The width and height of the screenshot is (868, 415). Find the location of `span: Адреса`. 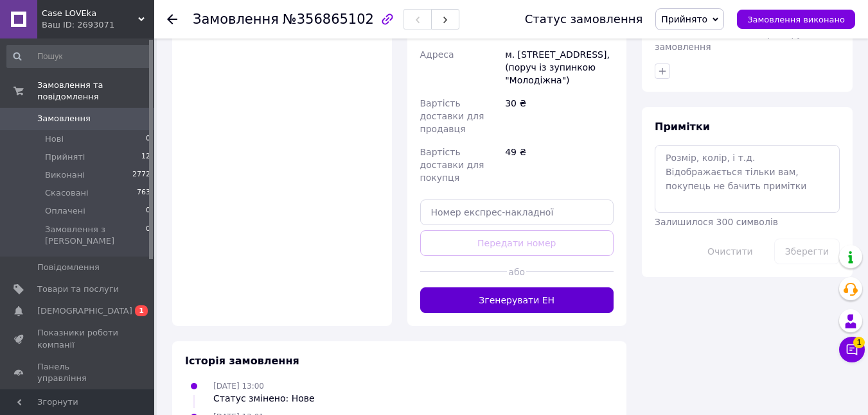

span: Адреса is located at coordinates (437, 54).